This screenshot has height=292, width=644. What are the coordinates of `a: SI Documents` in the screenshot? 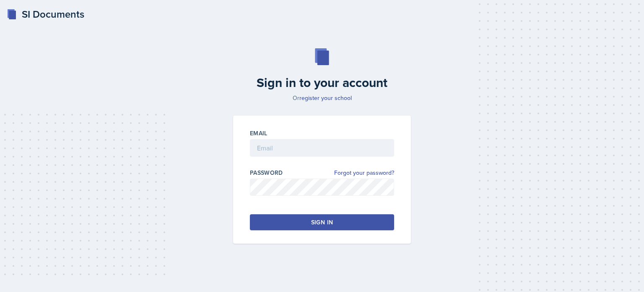 It's located at (45, 14).